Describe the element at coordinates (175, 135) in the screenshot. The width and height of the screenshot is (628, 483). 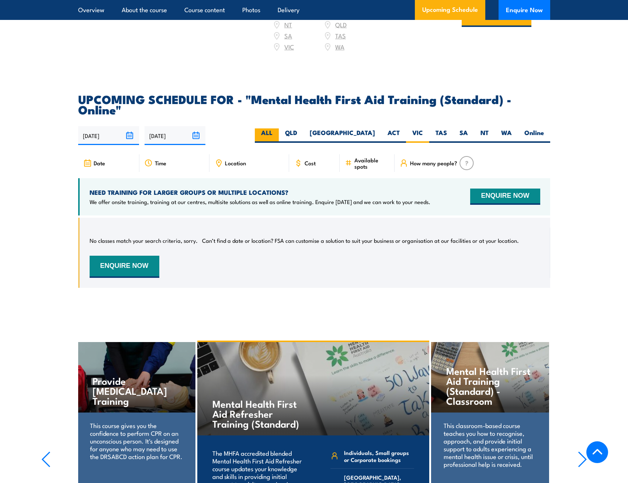
I see `input: To date` at that location.